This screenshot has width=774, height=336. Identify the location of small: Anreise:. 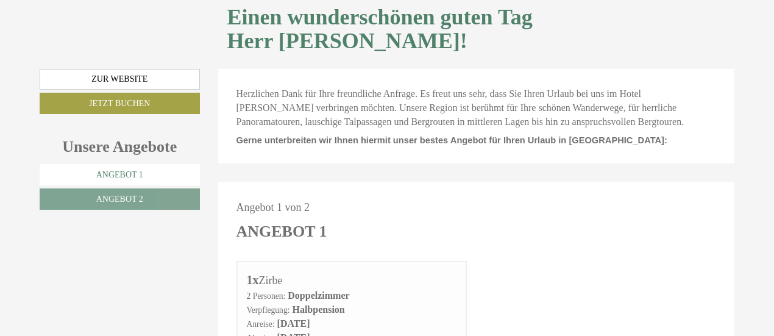
(261, 324).